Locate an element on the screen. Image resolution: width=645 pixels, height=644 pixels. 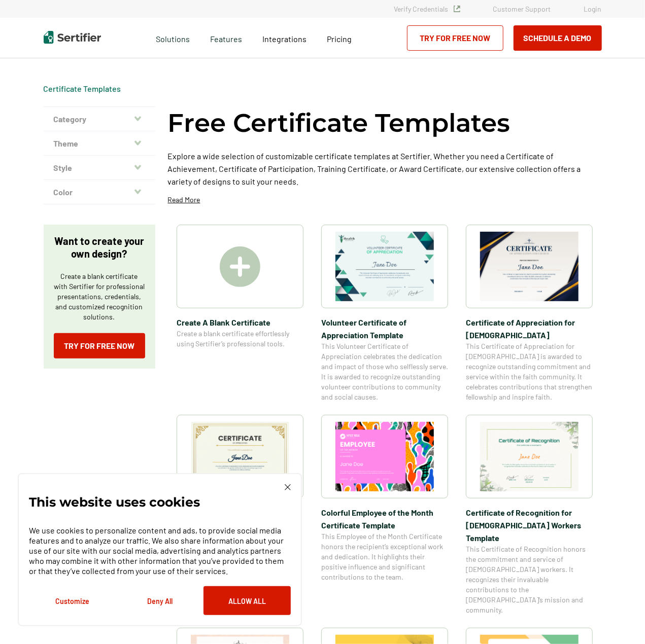
div: Chat Widget is located at coordinates (619, 619).